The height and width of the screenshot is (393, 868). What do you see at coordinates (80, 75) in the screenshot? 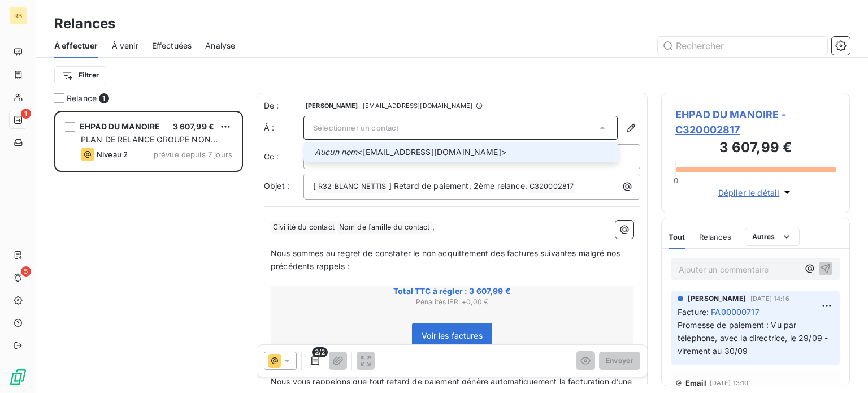
I see `button: Filtrer` at bounding box center [80, 75].